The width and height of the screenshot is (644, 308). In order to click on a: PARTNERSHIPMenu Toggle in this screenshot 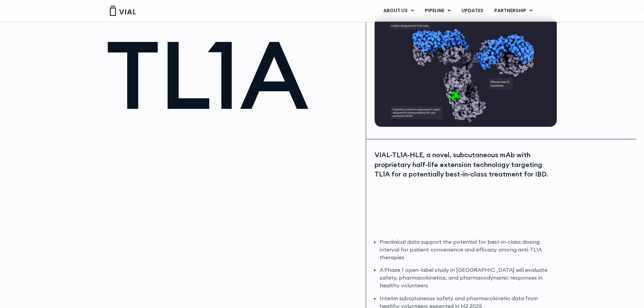, I will do `click(513, 11)`.